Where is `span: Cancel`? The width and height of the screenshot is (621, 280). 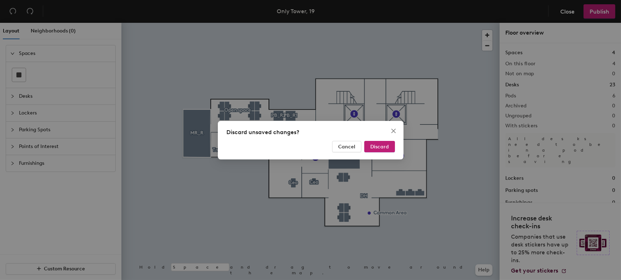 span: Cancel is located at coordinates (347, 146).